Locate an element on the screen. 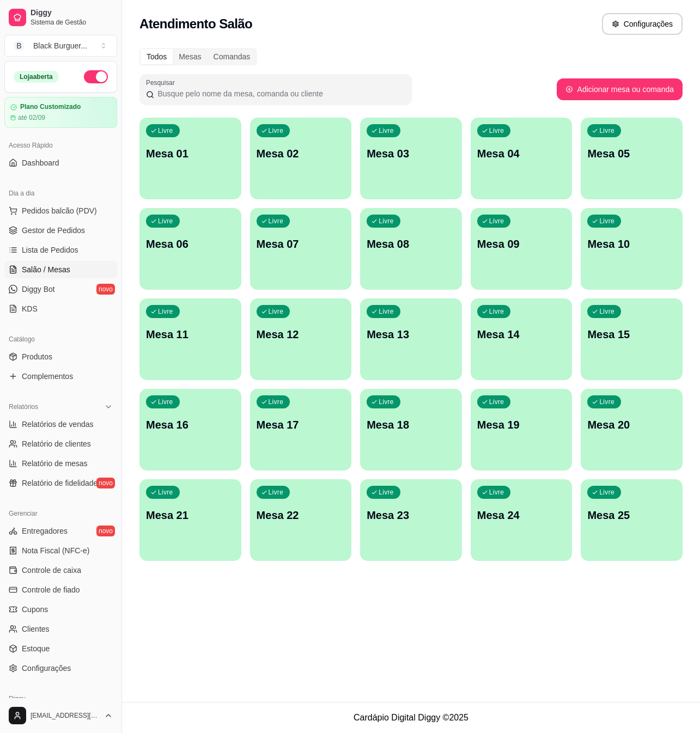 The width and height of the screenshot is (700, 733). span: Controle de caixa is located at coordinates (51, 570).